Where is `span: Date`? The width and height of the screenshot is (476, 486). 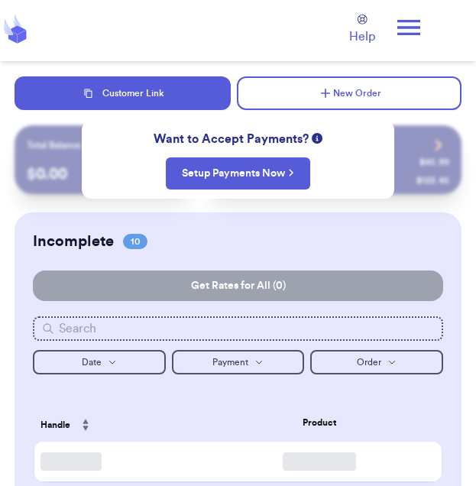
span: Date is located at coordinates (92, 362).